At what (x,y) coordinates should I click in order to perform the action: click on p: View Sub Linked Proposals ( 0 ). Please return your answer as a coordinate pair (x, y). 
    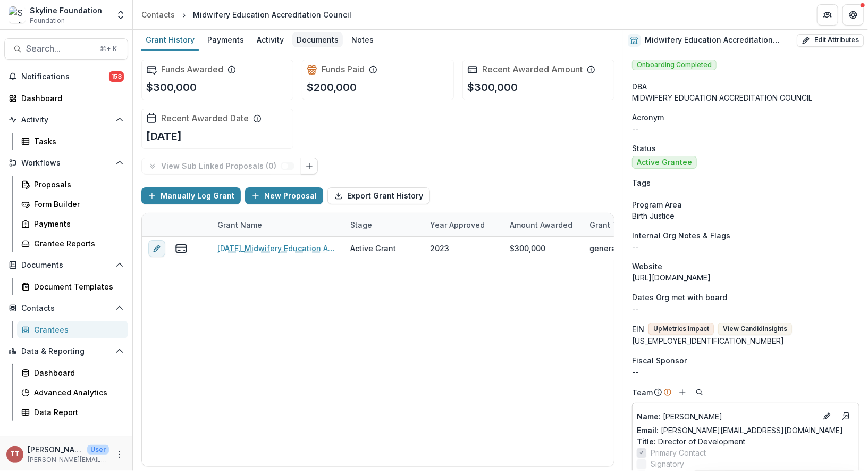
    Looking at the image, I should click on (221, 166).